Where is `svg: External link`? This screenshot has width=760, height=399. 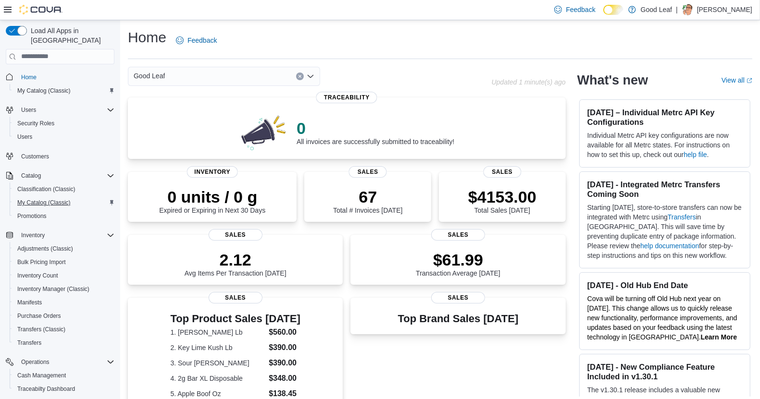
svg: External link is located at coordinates (749, 81).